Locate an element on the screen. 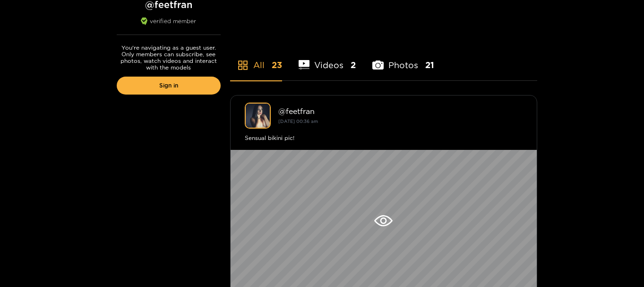 This screenshot has height=287, width=644. div: verified member is located at coordinates (169, 26).